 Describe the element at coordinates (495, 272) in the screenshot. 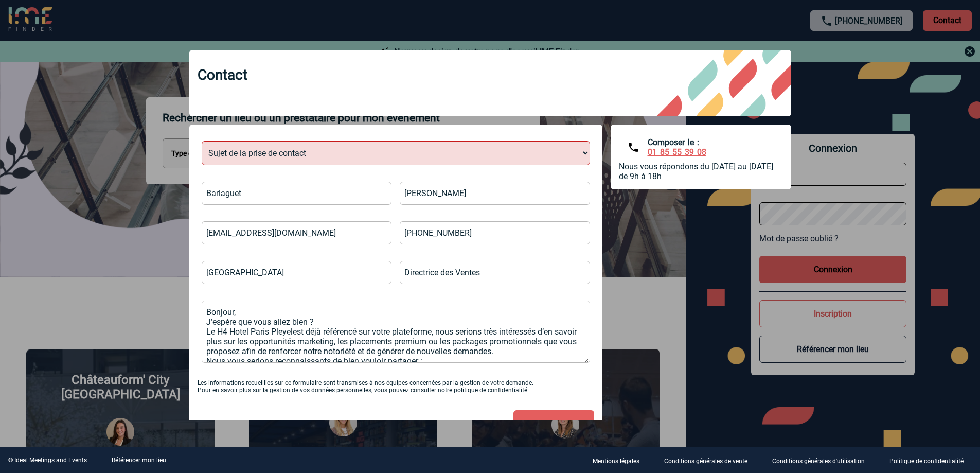

I see `input: Rôle` at that location.